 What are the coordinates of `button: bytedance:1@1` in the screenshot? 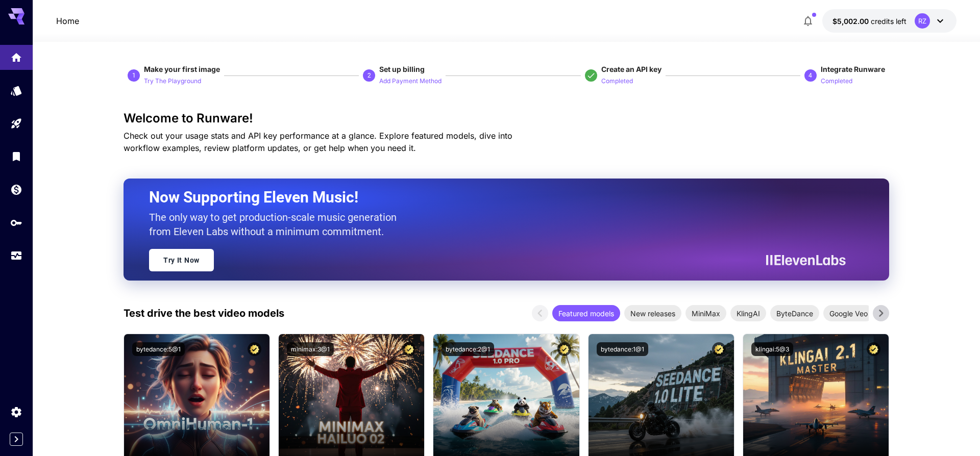 It's located at (622, 349).